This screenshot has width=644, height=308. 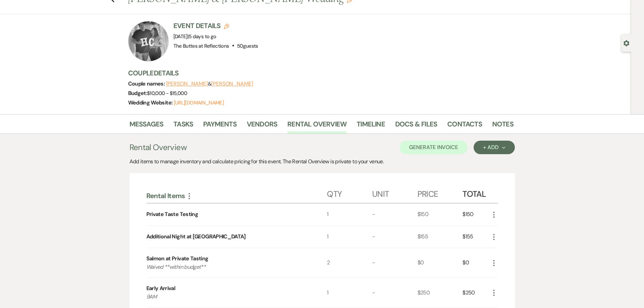 I want to click on a: Docs & Files, so click(x=416, y=126).